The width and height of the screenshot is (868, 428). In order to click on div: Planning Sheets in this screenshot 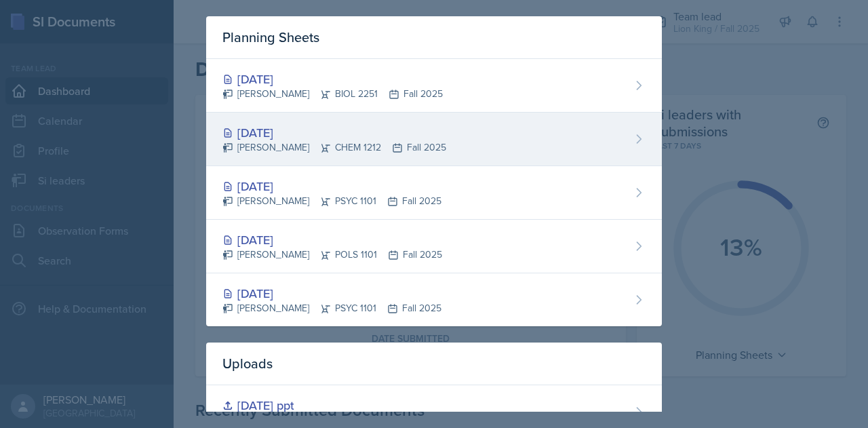, I will do `click(434, 37)`.